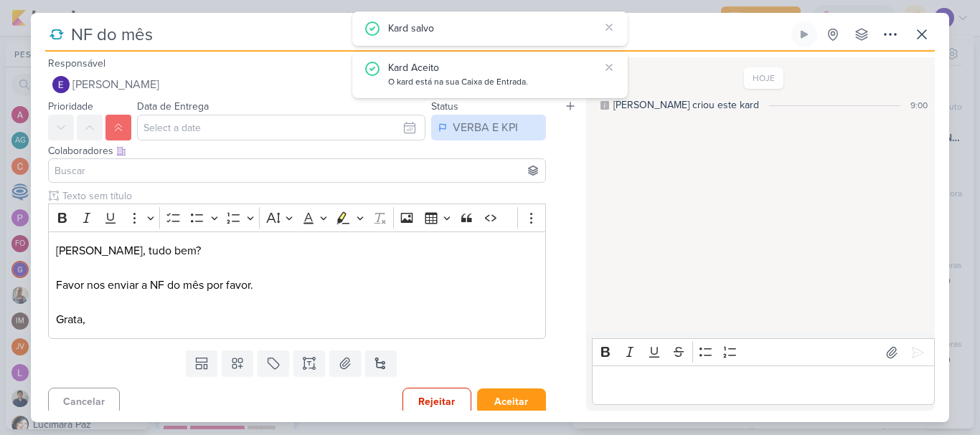 The width and height of the screenshot is (980, 435). What do you see at coordinates (437, 402) in the screenshot?
I see `button: Rejeitar` at bounding box center [437, 402].